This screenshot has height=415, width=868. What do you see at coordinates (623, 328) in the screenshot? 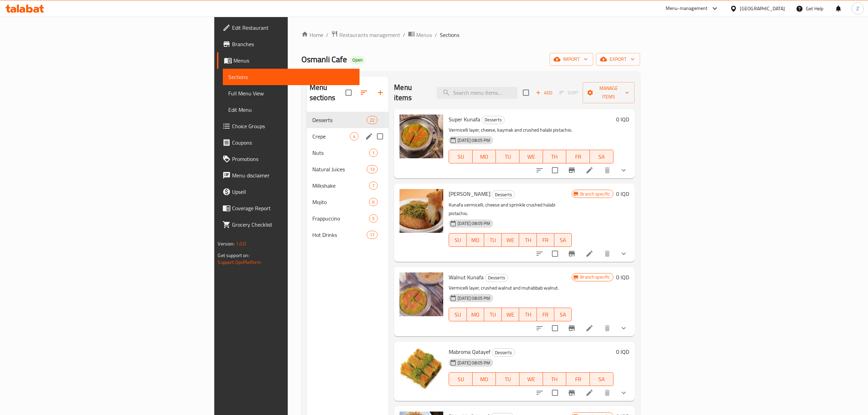
I see `button: show more` at bounding box center [623, 328].